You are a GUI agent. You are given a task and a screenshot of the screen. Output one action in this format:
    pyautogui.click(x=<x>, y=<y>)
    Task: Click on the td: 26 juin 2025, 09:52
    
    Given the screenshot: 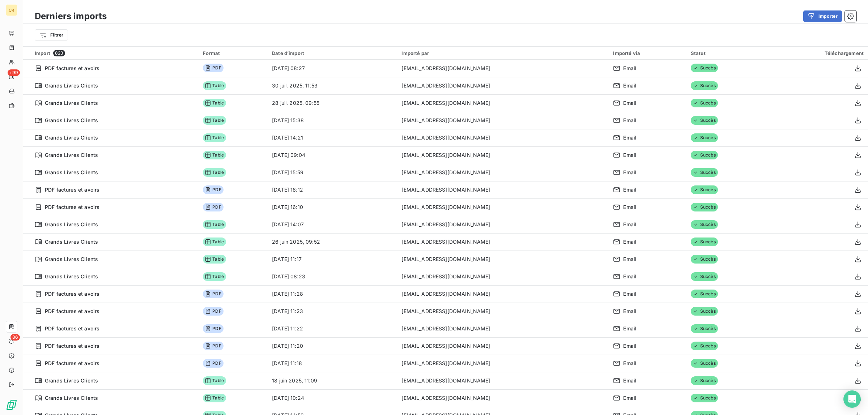 What is the action you would take?
    pyautogui.click(x=333, y=242)
    